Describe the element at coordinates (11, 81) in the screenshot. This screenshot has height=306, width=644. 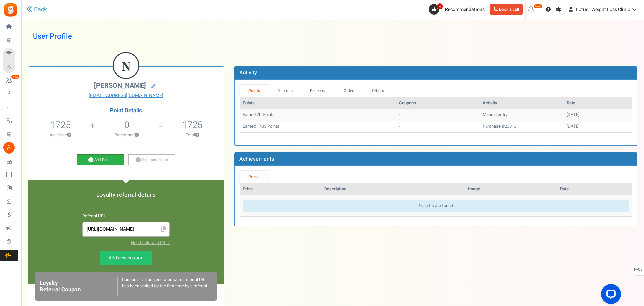
I see `a: New` at that location.